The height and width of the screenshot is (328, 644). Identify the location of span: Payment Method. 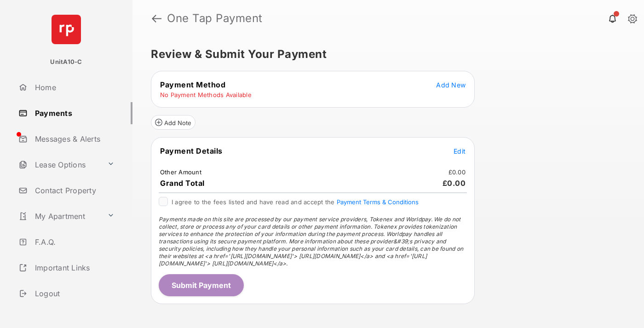
(192, 85).